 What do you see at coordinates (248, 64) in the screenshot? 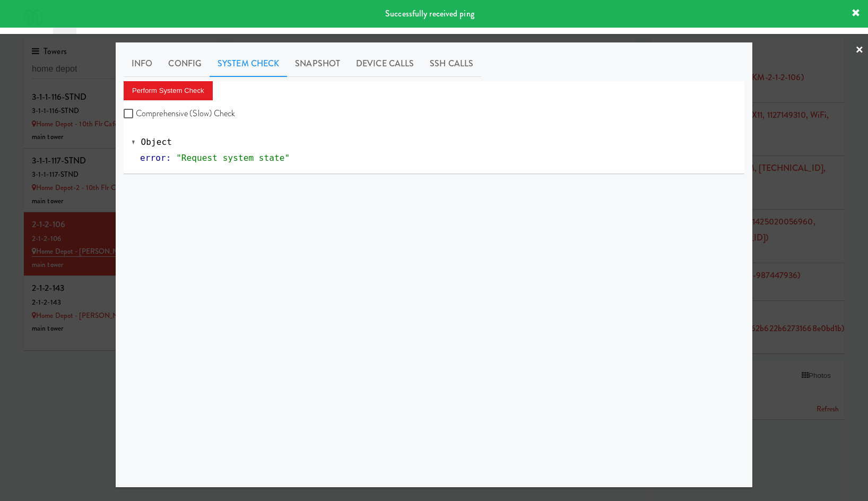
I see `a: System Check` at bounding box center [248, 64].